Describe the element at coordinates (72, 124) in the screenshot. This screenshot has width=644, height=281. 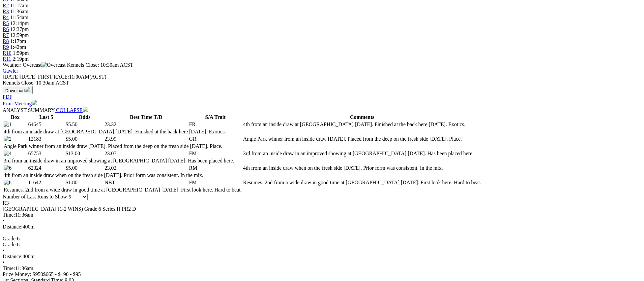
I see `span: $5.50` at that location.